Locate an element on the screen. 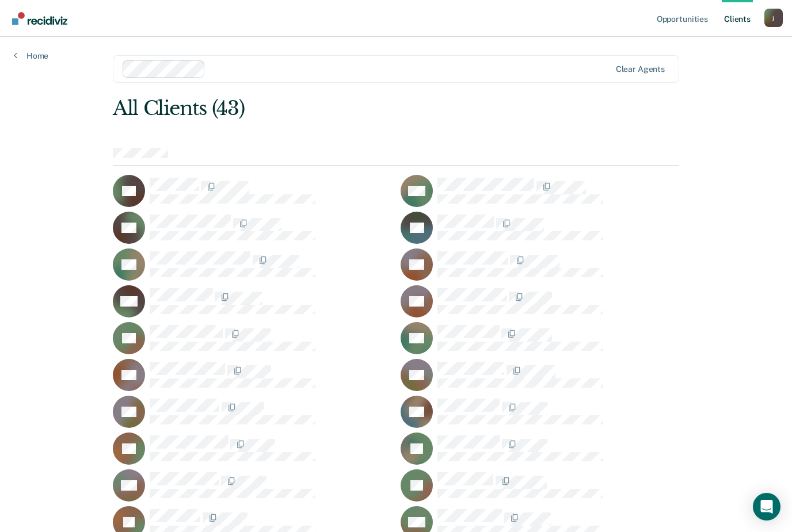 The image size is (792, 532). a: Home is located at coordinates (31, 56).